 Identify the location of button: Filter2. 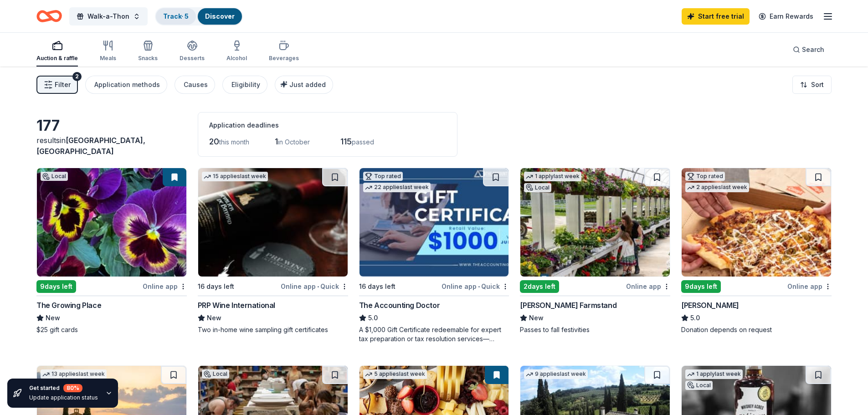
(57, 85).